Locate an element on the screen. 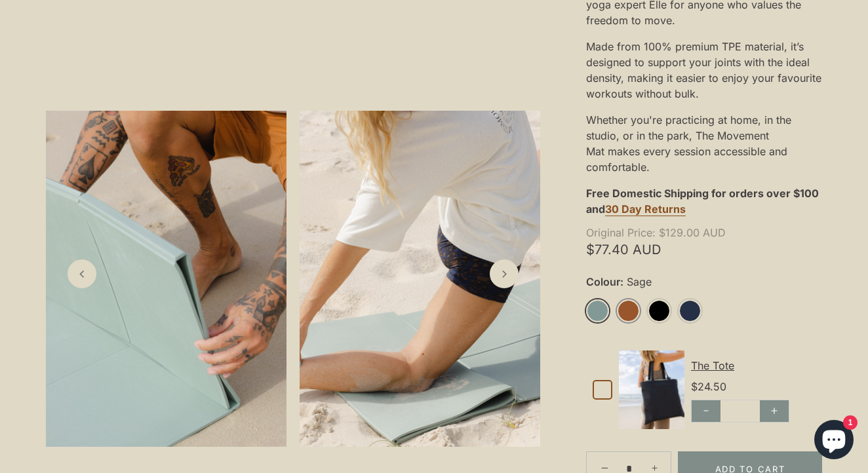 Image resolution: width=868 pixels, height=473 pixels. img: Default Title is located at coordinates (652, 390).